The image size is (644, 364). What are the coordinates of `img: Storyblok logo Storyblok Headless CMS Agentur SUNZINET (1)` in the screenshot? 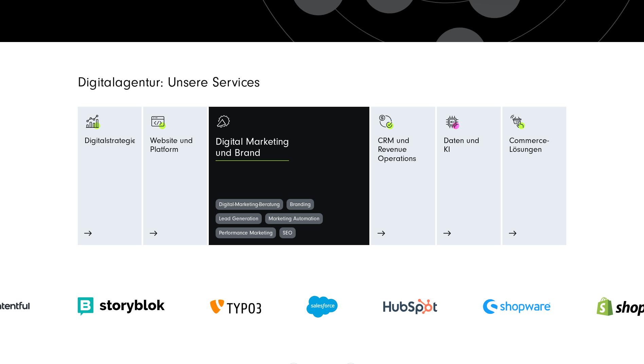 It's located at (121, 307).